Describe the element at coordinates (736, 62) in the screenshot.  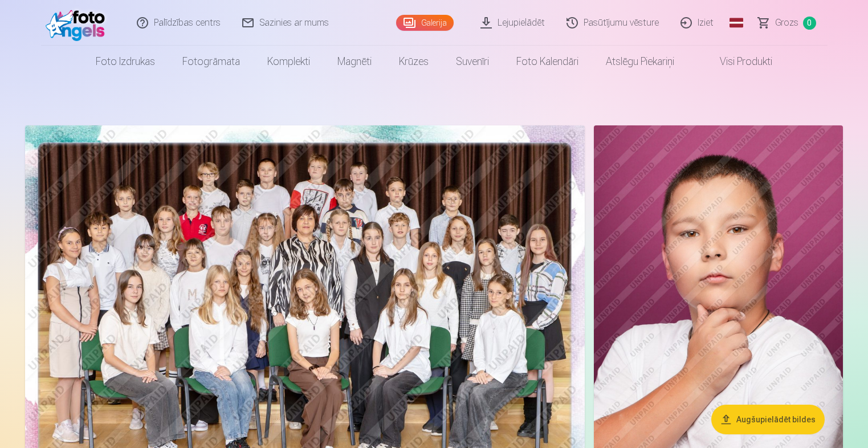
I see `a: Visi produkti` at that location.